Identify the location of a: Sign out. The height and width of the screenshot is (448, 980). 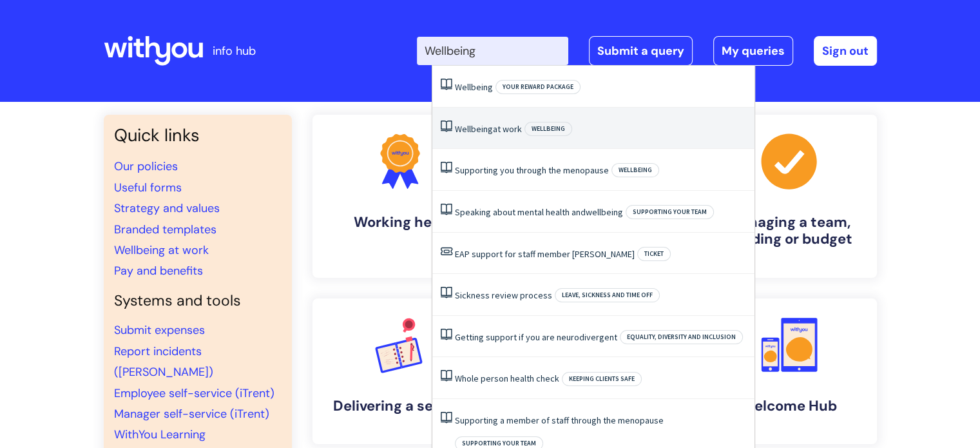
(845, 51).